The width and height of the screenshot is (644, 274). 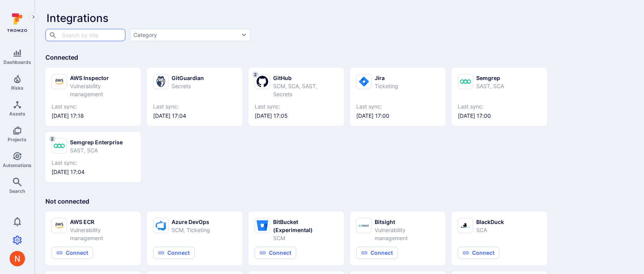 What do you see at coordinates (102, 77) in the screenshot?
I see `div: AWS Inspector` at bounding box center [102, 77].